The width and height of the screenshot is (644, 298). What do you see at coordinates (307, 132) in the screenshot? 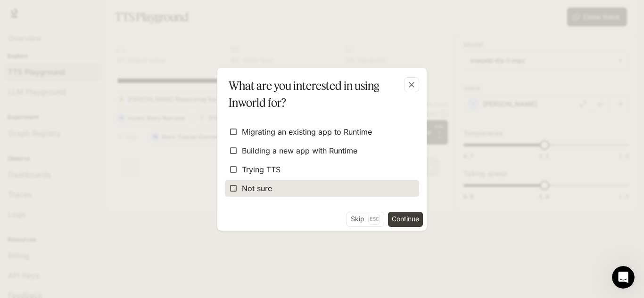
I see `span: Migrating an existing app to Runtime` at bounding box center [307, 132].